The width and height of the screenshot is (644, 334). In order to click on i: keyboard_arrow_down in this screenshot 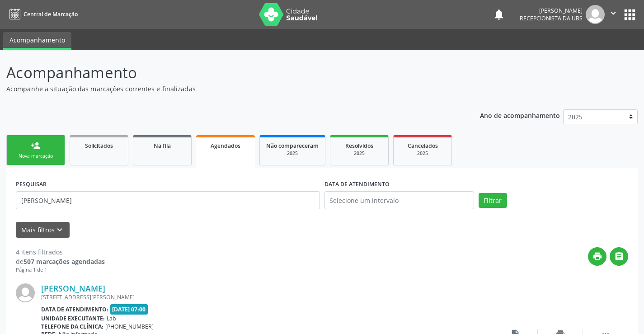, I will do `click(60, 230)`.